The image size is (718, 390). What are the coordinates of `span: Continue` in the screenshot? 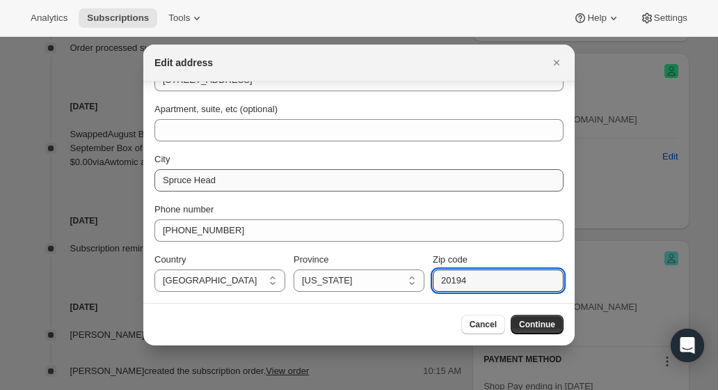 It's located at (537, 324).